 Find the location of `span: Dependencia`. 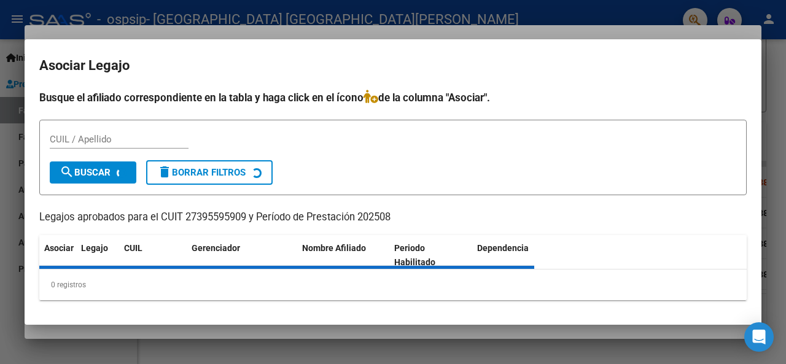

span: Dependencia is located at coordinates (503, 248).